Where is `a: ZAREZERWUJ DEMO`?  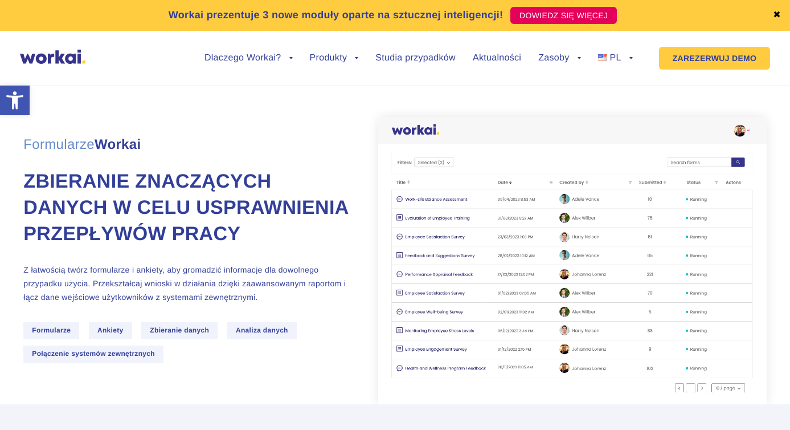 a: ZAREZERWUJ DEMO is located at coordinates (715, 58).